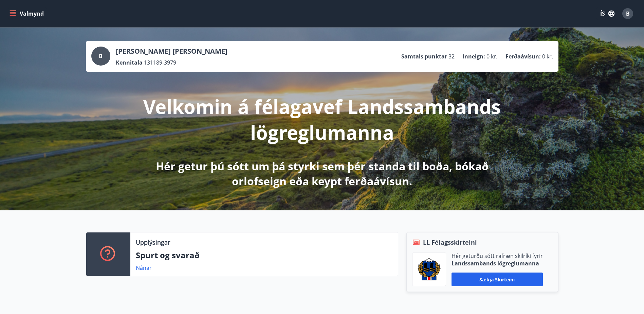  I want to click on img: 1cqKbADZNYZ4wXUG0EC2JmCwhQh0Y6EN22Kw4FTY.png, so click(429, 269).